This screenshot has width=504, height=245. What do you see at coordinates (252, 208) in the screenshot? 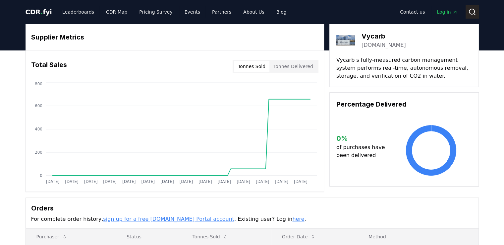
I see `h3: Orders` at bounding box center [252, 208].